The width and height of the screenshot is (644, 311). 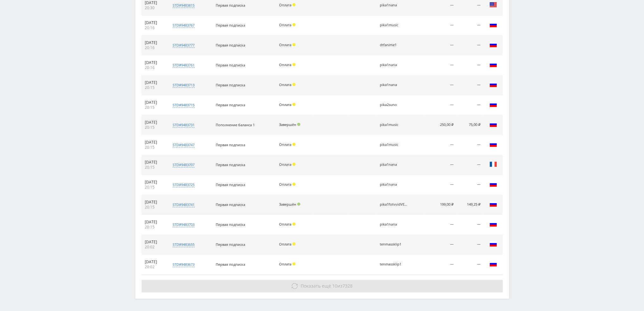 I want to click on div: dtfanime1, so click(x=394, y=45).